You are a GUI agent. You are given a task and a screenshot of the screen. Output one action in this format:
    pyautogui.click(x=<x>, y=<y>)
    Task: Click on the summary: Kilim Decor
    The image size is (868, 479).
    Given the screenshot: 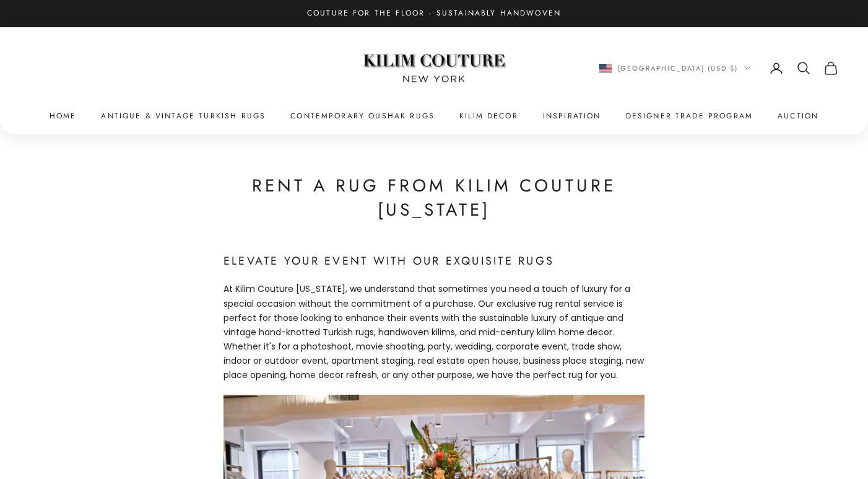 What is the action you would take?
    pyautogui.click(x=489, y=116)
    